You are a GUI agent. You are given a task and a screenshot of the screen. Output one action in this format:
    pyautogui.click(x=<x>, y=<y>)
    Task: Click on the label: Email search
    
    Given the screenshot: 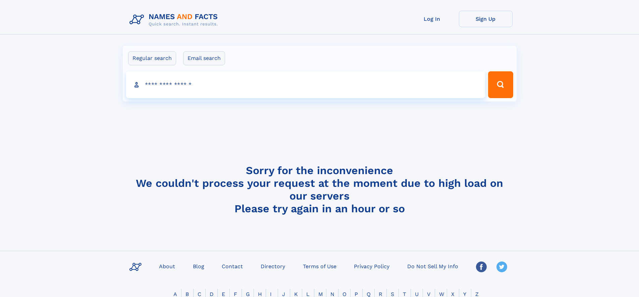 What is the action you would take?
    pyautogui.click(x=204, y=58)
    